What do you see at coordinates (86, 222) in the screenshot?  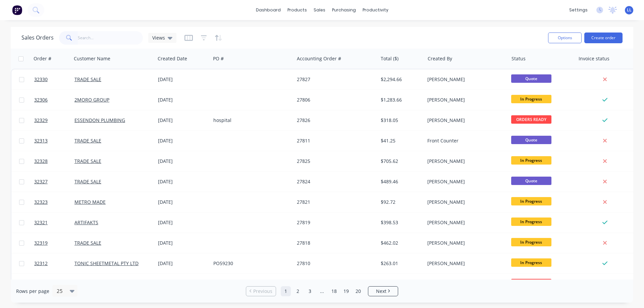 I see `a: ARTIFAKTS` at bounding box center [86, 222].